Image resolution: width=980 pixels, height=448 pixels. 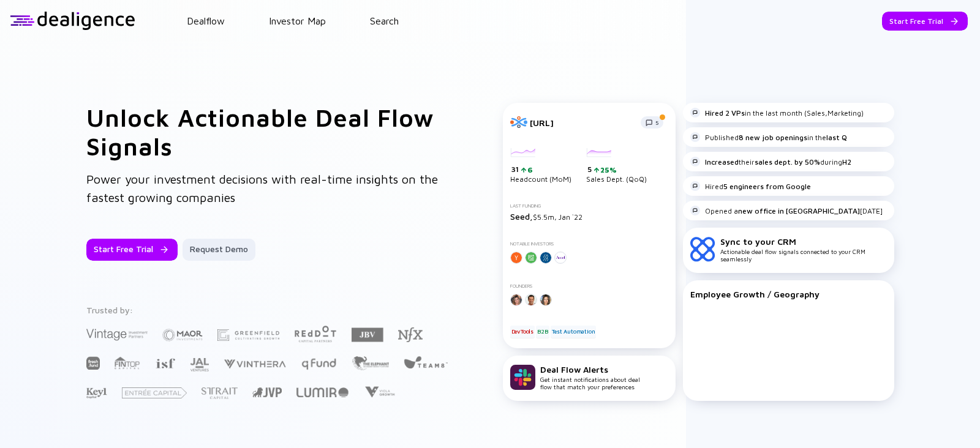 What do you see at coordinates (542, 332) in the screenshot?
I see `div: B2B` at bounding box center [542, 332].